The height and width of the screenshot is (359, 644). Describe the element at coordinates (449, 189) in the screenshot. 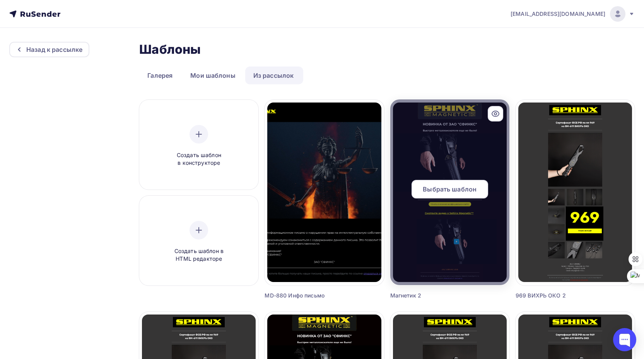

I see `span: Выбрать шаблон` at that location.